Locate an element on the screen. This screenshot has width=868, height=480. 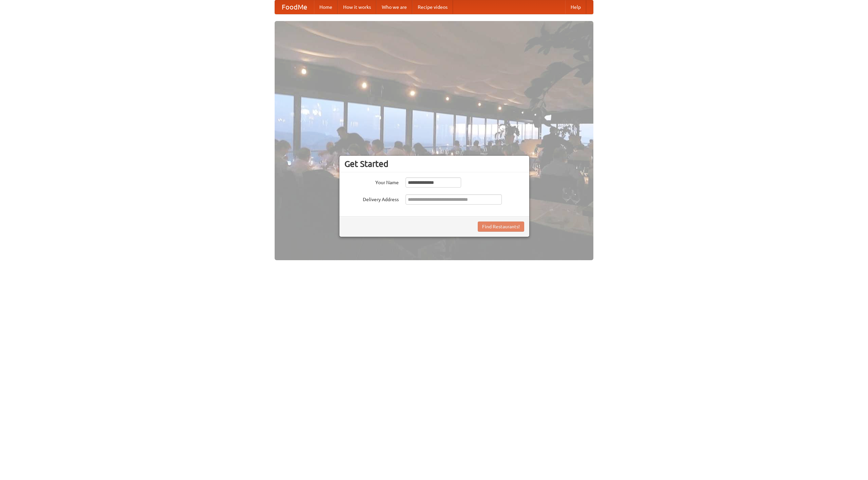
label: Your Name is located at coordinates (372, 182).